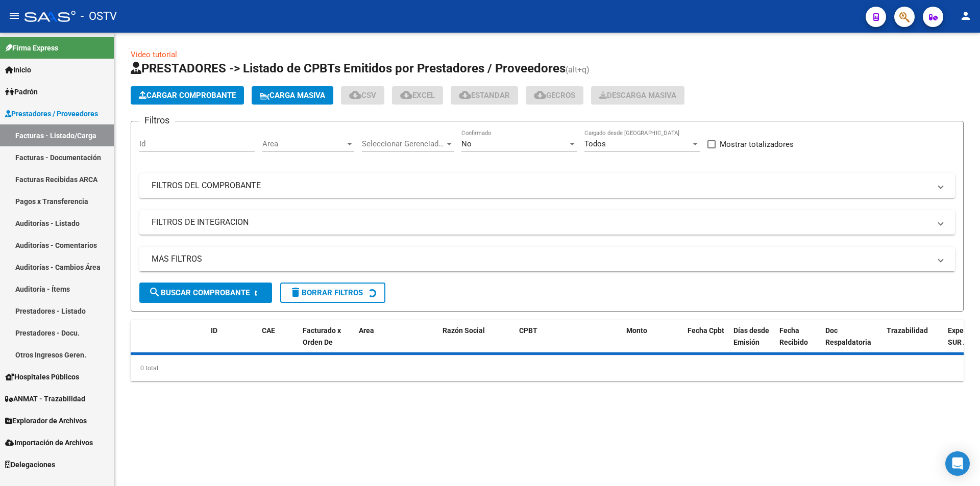  What do you see at coordinates (568, 342) in the screenshot?
I see `datatable-header-cell: CPBT` at bounding box center [568, 342].